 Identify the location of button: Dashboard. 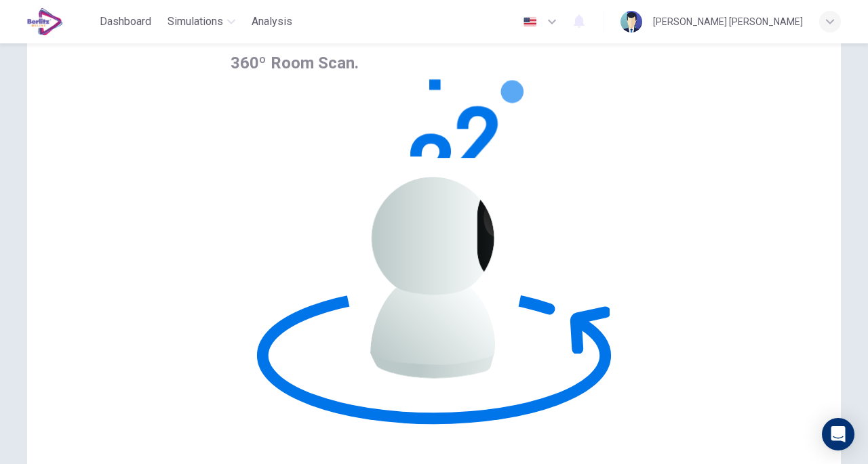
(125, 21).